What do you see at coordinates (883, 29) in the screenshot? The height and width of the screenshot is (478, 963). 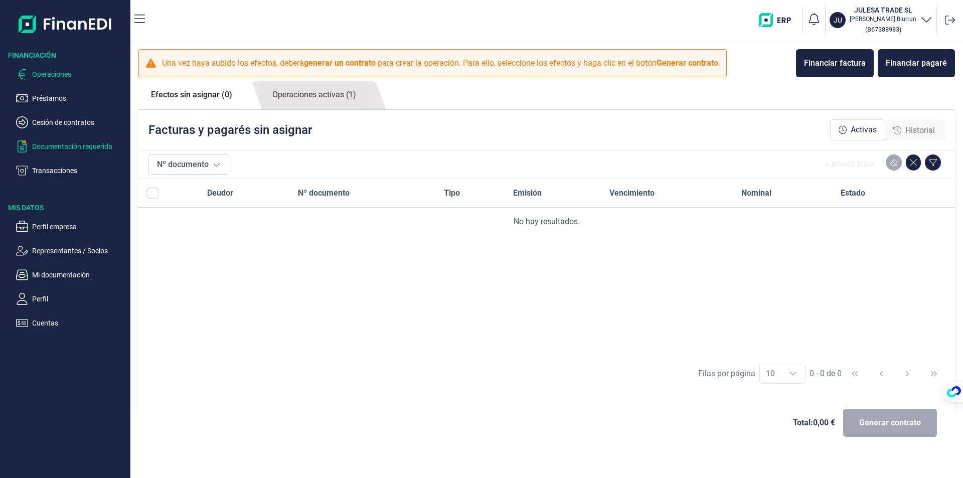 I see `small: Copiar cif` at bounding box center [883, 29].